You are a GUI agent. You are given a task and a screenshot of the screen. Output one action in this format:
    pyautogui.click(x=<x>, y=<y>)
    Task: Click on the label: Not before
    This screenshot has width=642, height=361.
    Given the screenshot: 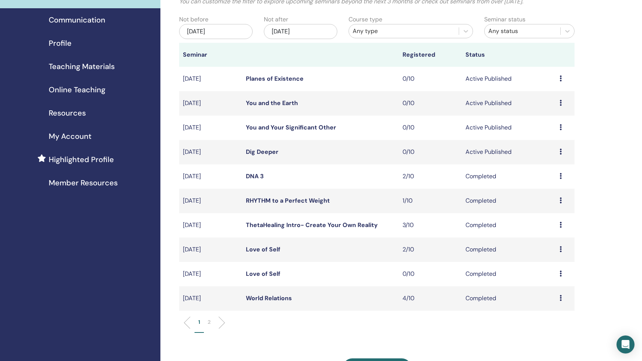 What is the action you would take?
    pyautogui.click(x=194, y=19)
    